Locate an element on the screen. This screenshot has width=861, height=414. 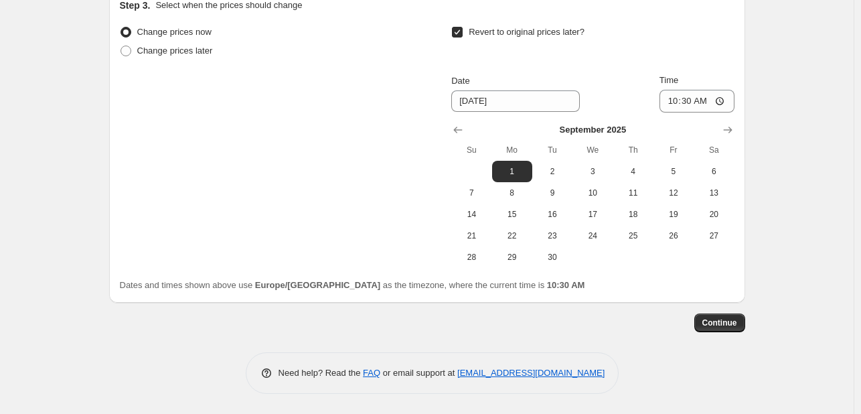
button: Tuesday September 16 2025 is located at coordinates (552, 214).